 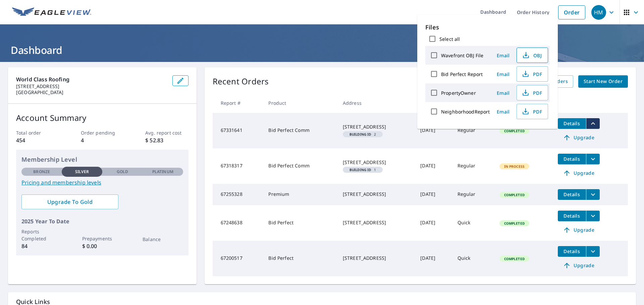 I want to click on p: World Class Roofing, so click(x=92, y=79).